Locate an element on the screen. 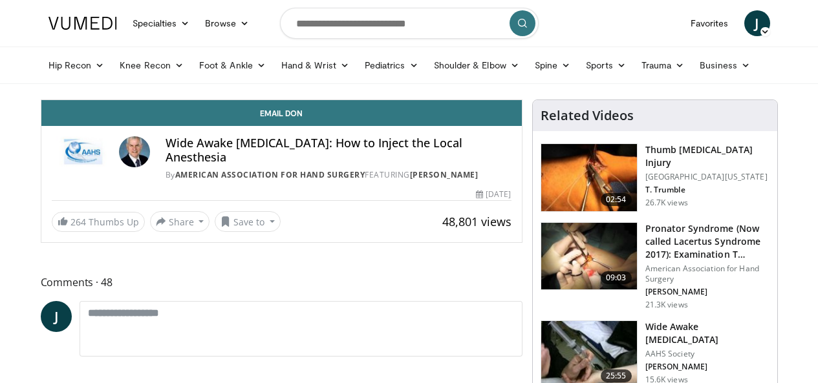 The image size is (818, 383). img: ecc38c0f-1cd8-4861-b44a-401a34bcfb2f.150x105_q85_crop-smart_upscale.jpg is located at coordinates (589, 257).